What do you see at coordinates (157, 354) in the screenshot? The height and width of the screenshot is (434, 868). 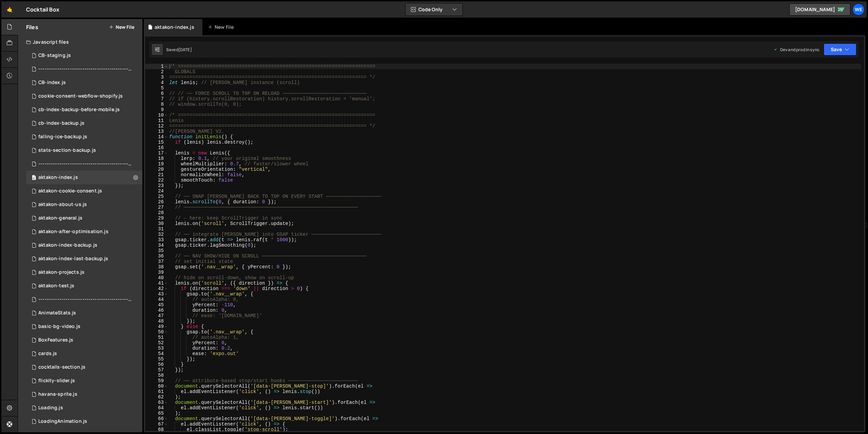 I see `div: 54` at bounding box center [157, 354].